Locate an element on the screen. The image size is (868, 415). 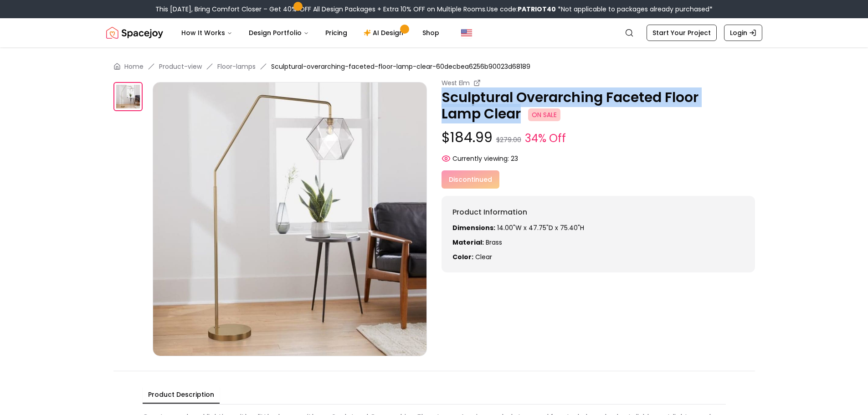
button: How It Works is located at coordinates (207, 33).